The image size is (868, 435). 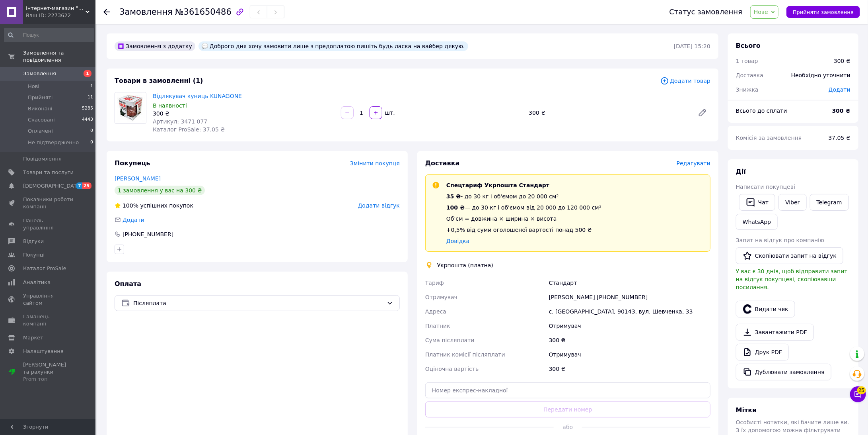 I want to click on span: Гаманець компанії, so click(x=48, y=320).